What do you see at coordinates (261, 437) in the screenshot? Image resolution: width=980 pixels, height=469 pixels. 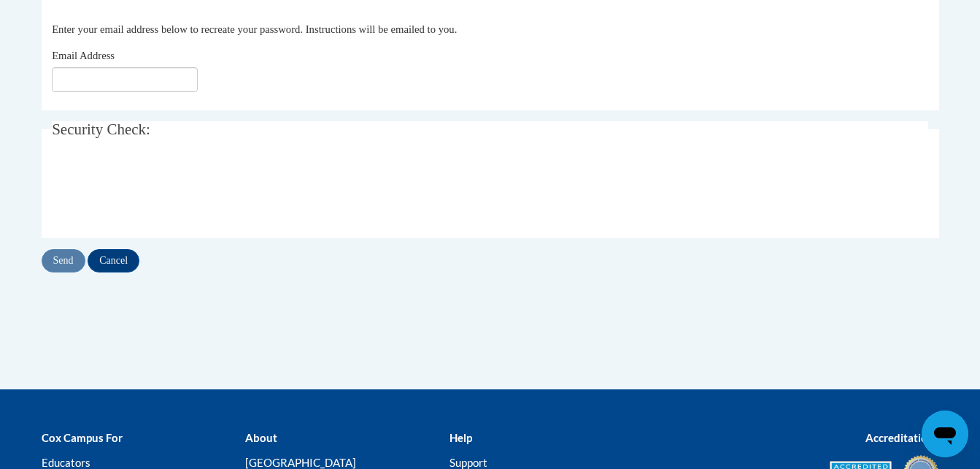 I see `b: About` at bounding box center [261, 437].